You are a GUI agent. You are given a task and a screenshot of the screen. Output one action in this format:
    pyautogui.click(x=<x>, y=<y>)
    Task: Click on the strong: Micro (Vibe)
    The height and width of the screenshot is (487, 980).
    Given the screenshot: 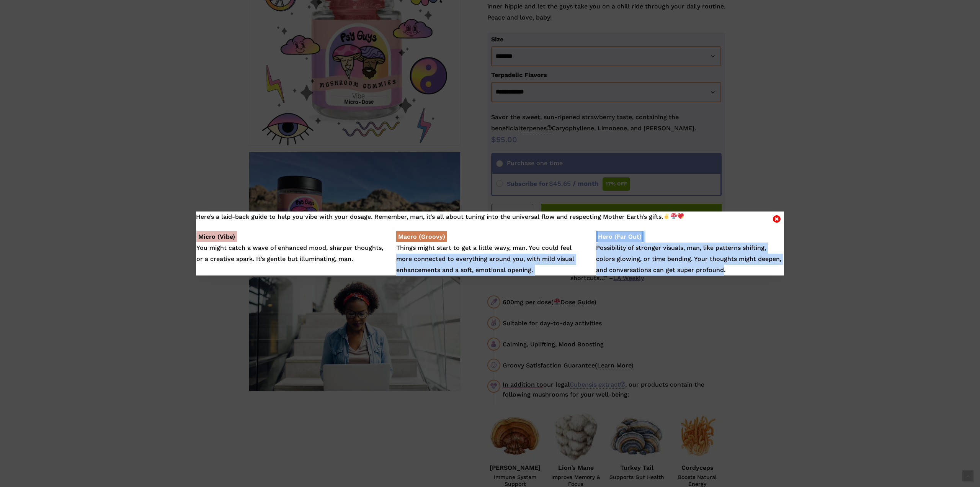 What is the action you would take?
    pyautogui.click(x=216, y=236)
    